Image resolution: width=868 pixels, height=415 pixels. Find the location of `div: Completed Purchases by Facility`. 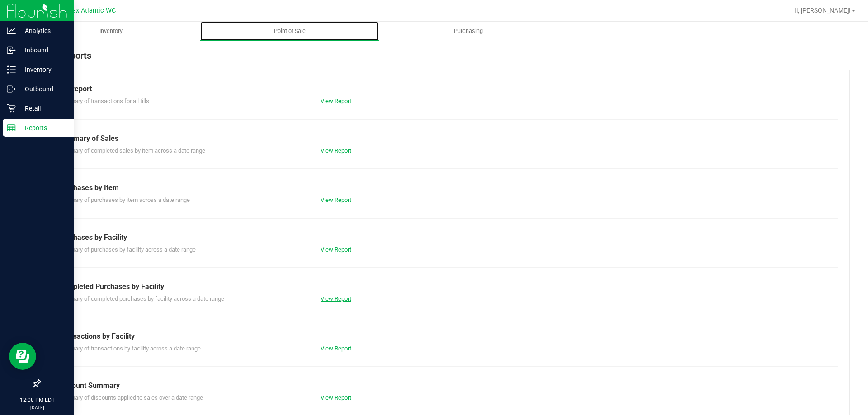

div: Completed Purchases by Facility is located at coordinates (444, 287).